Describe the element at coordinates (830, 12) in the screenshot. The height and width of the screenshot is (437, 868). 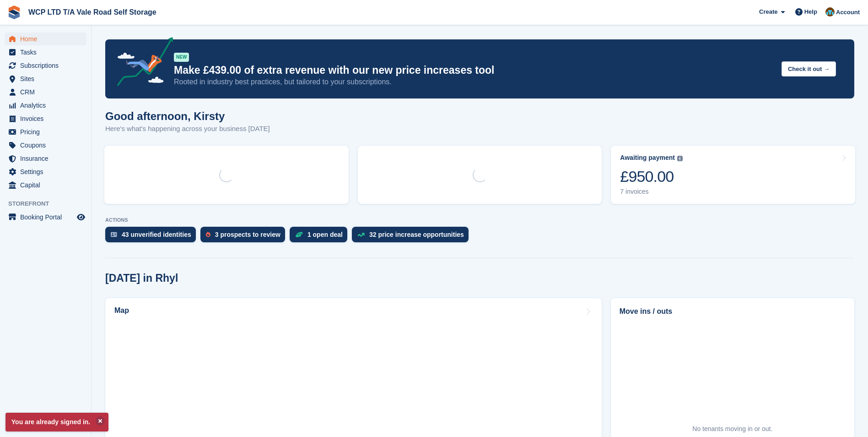
I see `img: Kirsty williams` at that location.